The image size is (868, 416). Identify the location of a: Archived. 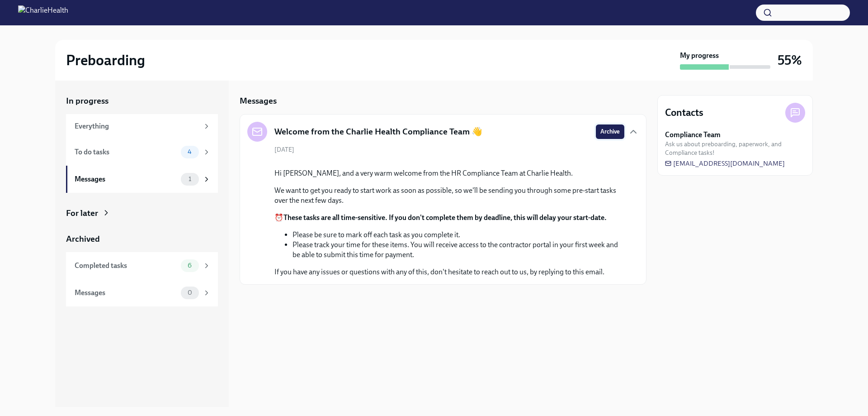
(142, 238).